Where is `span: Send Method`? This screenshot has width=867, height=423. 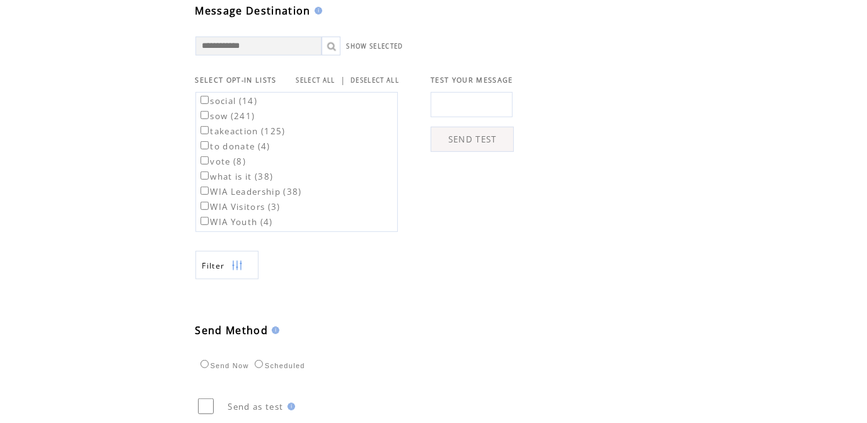
span: Send Method is located at coordinates (232, 330).